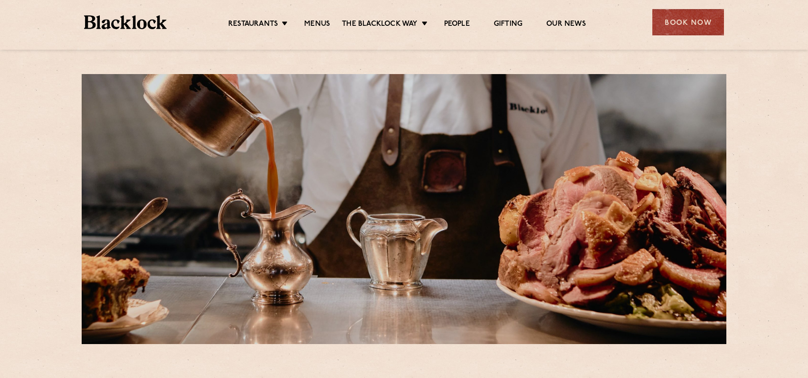 This screenshot has width=808, height=378. I want to click on img: BL_Textured_Logo-footer-cropped.svg, so click(125, 22).